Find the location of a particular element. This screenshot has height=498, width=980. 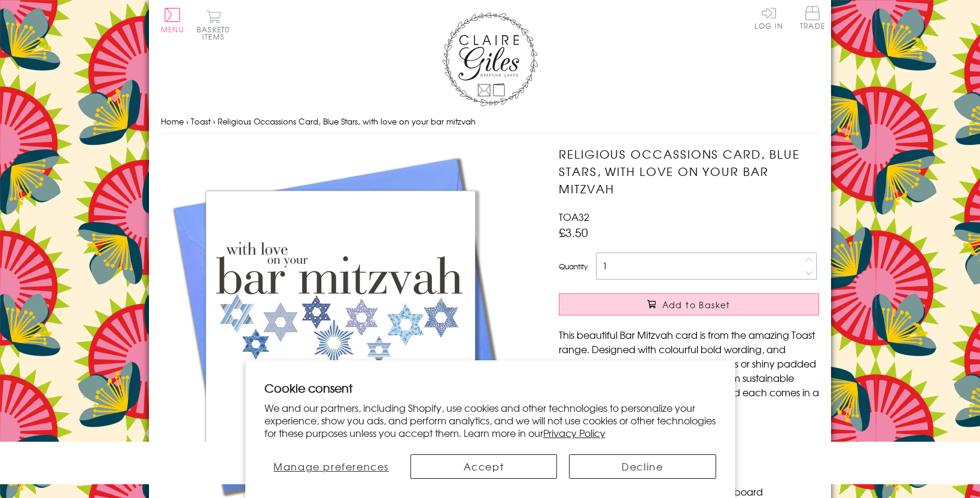

img: Claire Giles Greetings Cards is located at coordinates (490, 59).